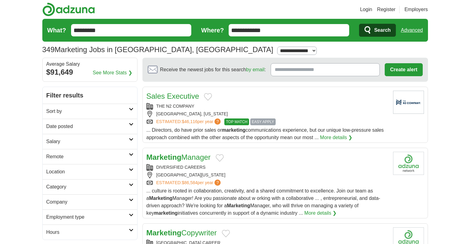 This screenshot has width=470, height=244. I want to click on a: Employers, so click(416, 10).